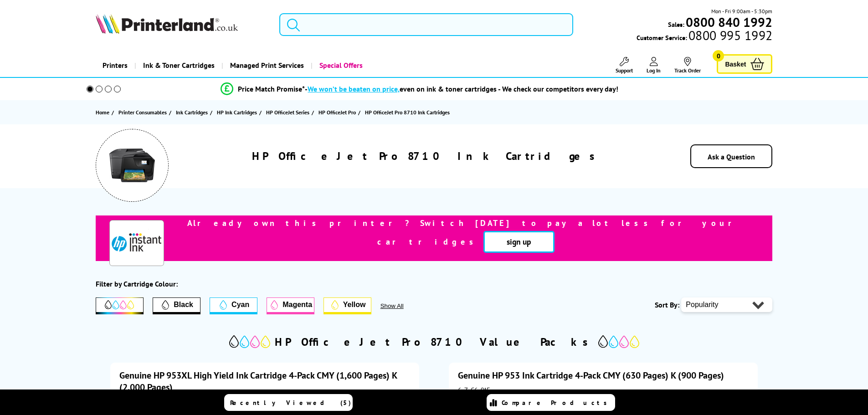 The height and width of the screenshot is (415, 868). Describe the element at coordinates (434, 342) in the screenshot. I see `h2: HP OfficeJet Pro 8710 Value Packs` at that location.